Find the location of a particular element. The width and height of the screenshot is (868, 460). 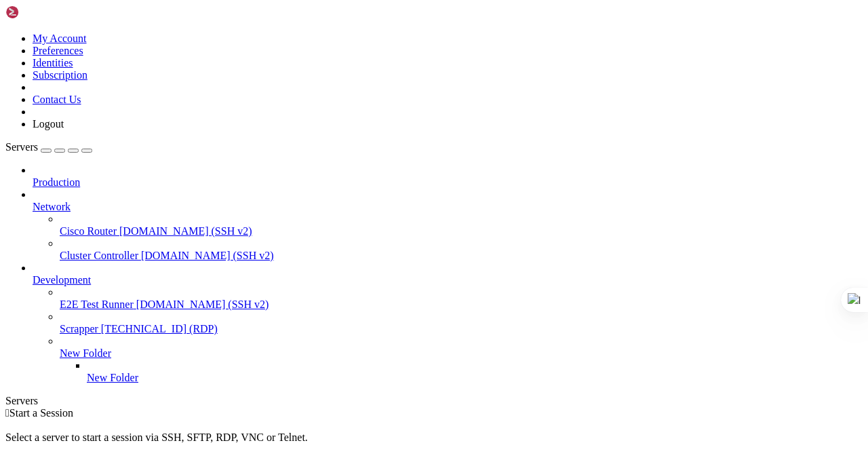

li: Production is located at coordinates (448, 176).